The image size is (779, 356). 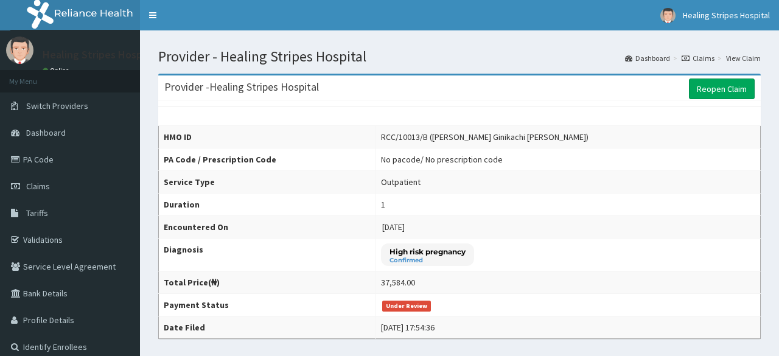 What do you see at coordinates (267, 327) in the screenshot?
I see `th: Date Filed` at bounding box center [267, 327].